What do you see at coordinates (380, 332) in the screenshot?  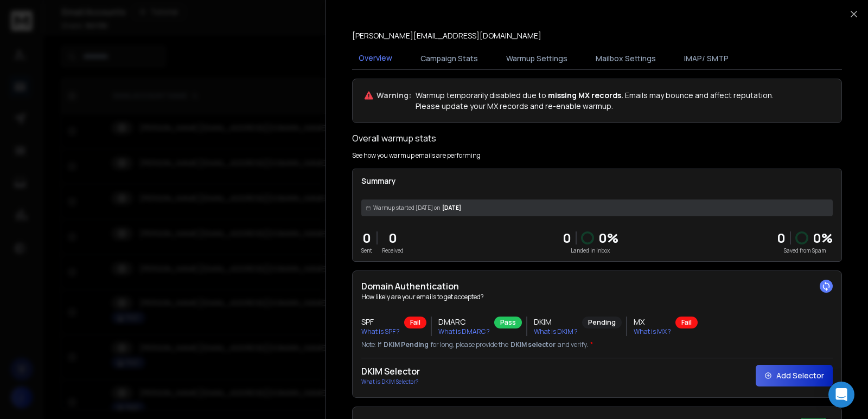 I see `p: What is SPF ?` at bounding box center [380, 332].